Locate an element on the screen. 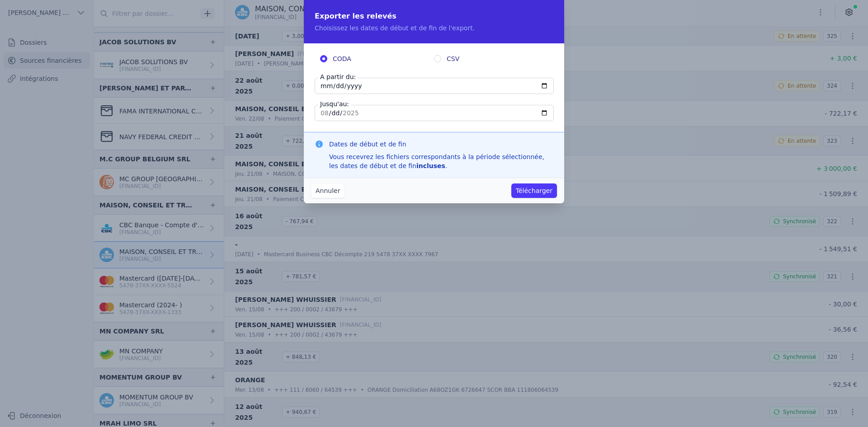  button: Télécharger is located at coordinates (534, 191).